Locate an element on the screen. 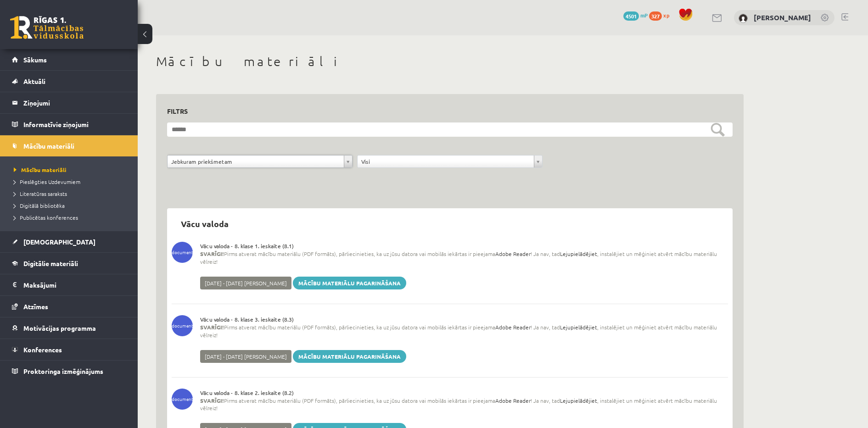 This screenshot has width=868, height=428. span: mP is located at coordinates (644, 15).